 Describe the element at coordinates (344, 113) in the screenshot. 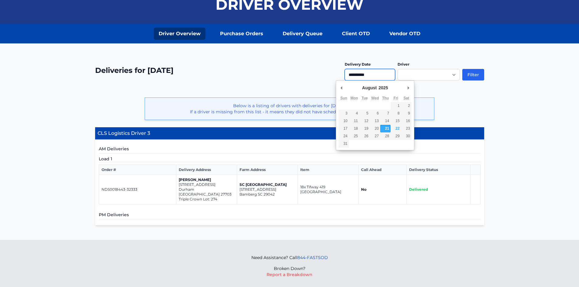

I see `button: 3` at that location.